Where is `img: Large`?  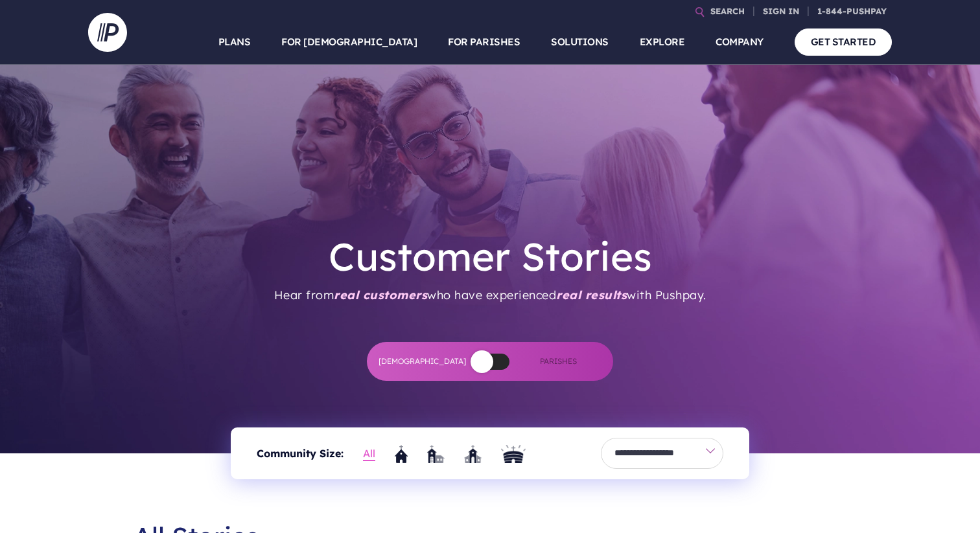
img: Large is located at coordinates (472, 454).